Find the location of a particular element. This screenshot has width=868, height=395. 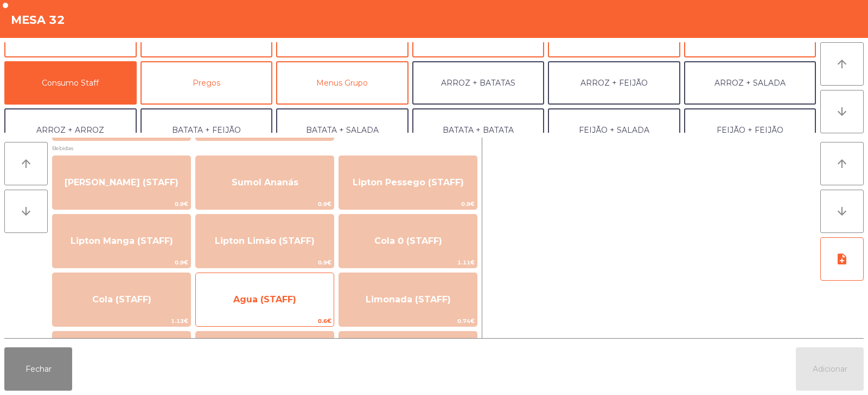

span: Agua (STAFF) is located at coordinates (264, 299).